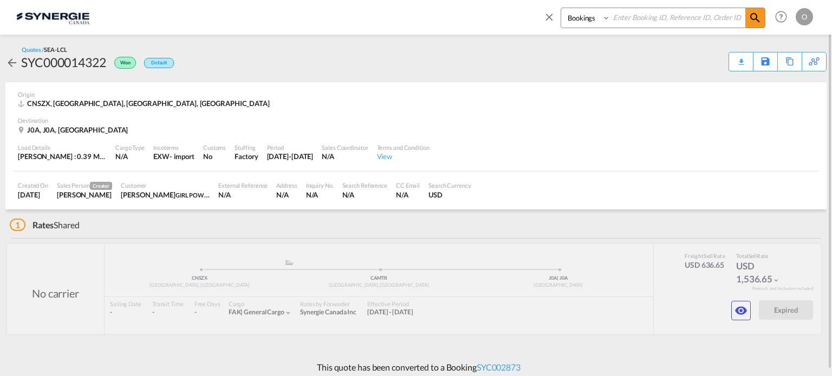  What do you see at coordinates (74, 130) in the screenshot?
I see `div: J0A, J0A, Canada` at bounding box center [74, 130].